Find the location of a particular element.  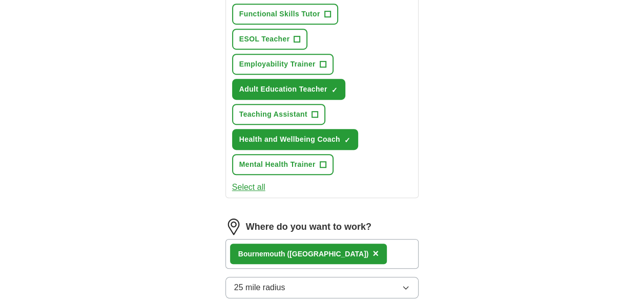

button: Employability Trainer is located at coordinates (282, 64).